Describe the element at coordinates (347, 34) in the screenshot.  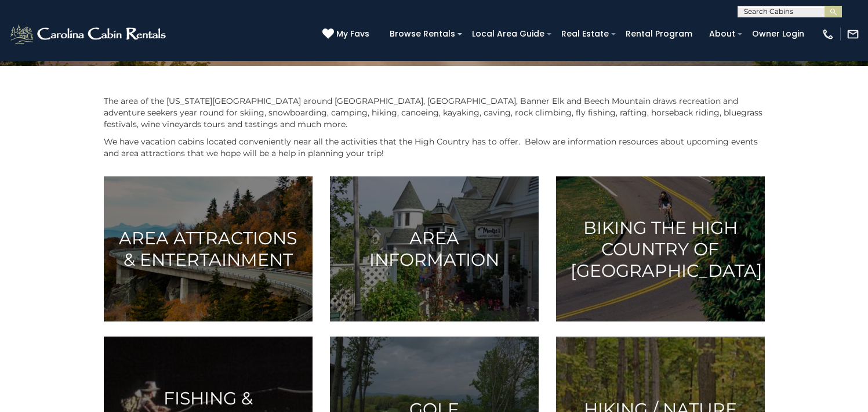
I see `a: My Favs` at that location.